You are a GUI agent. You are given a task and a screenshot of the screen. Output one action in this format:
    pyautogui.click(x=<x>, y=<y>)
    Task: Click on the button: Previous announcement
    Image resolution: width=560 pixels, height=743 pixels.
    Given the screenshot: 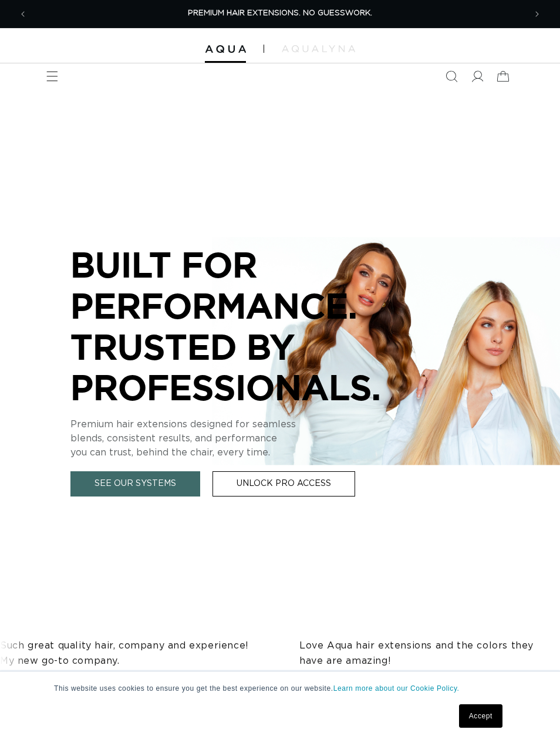 What is the action you would take?
    pyautogui.click(x=23, y=14)
    